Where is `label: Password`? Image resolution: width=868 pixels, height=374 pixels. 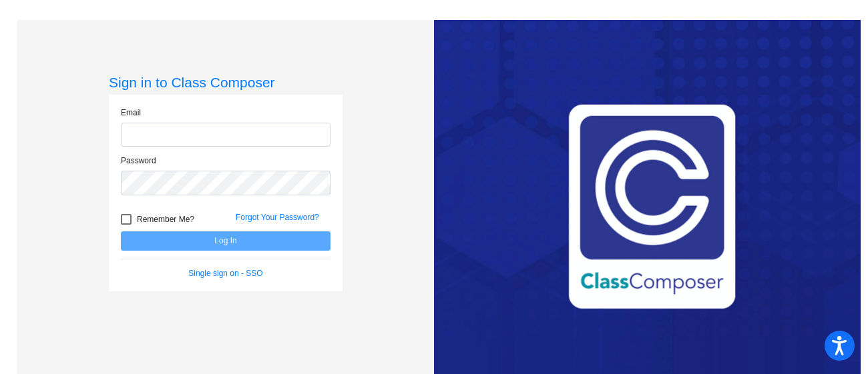
label: Password is located at coordinates (138, 161).